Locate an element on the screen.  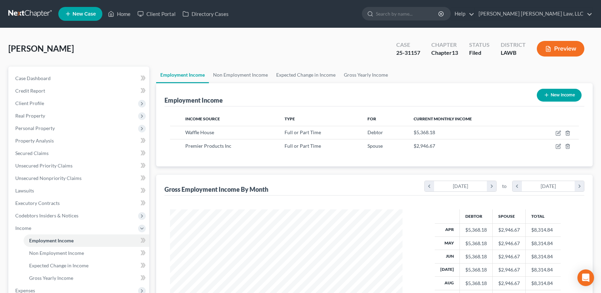
span: Non Employment Income is located at coordinates (57, 253).